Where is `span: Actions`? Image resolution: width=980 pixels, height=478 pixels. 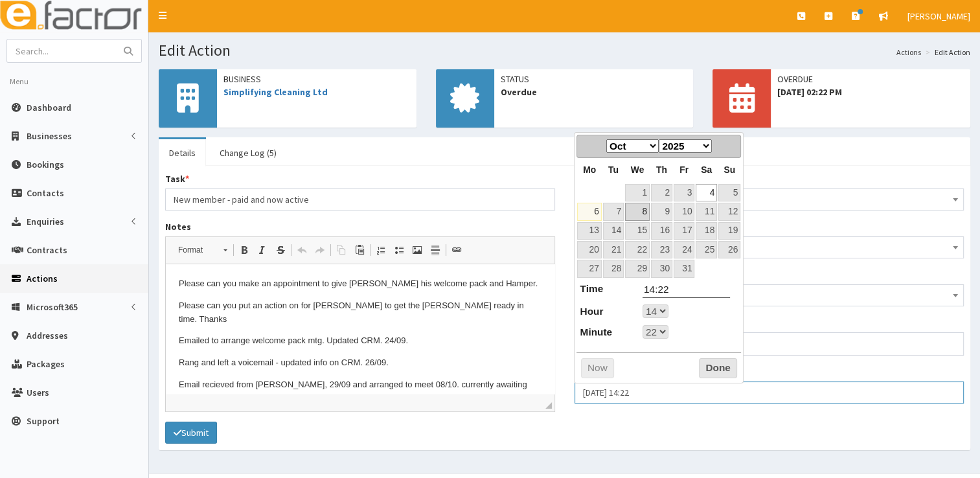
span: Actions is located at coordinates (42, 278).